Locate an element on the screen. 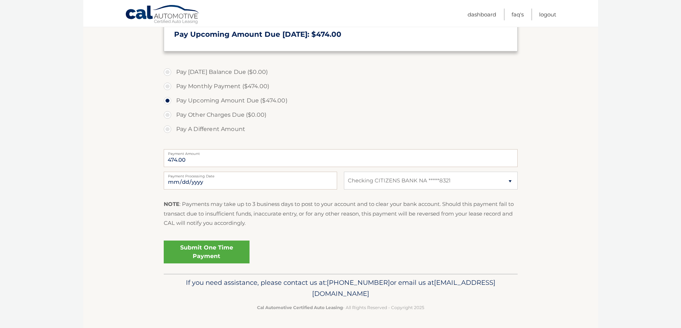 This screenshot has height=328, width=681. a: Submit One Time Payment is located at coordinates (206, 252).